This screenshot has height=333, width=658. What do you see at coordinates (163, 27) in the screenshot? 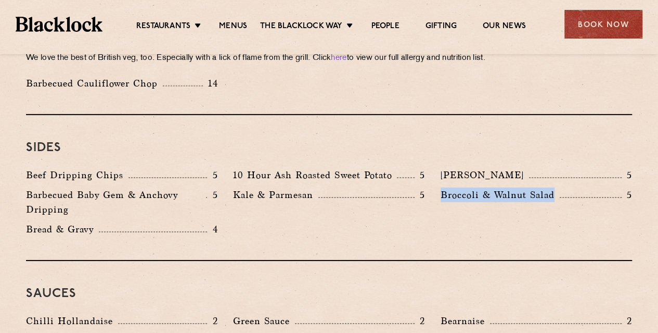
I see `a: Restaurants` at bounding box center [163, 27].